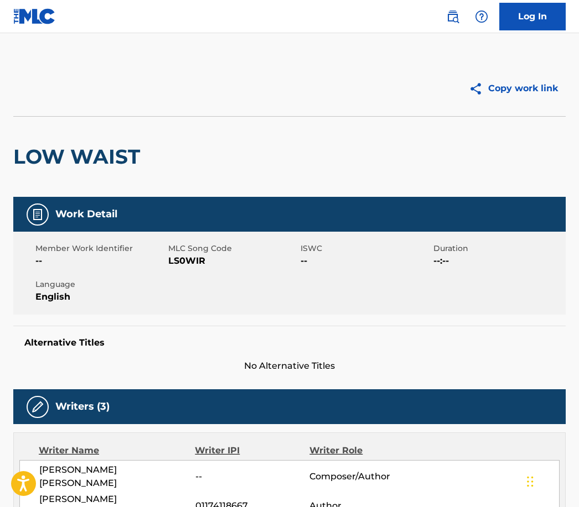 The height and width of the screenshot is (507, 579). What do you see at coordinates (233, 248) in the screenshot?
I see `span: MLC Song Code` at bounding box center [233, 248].